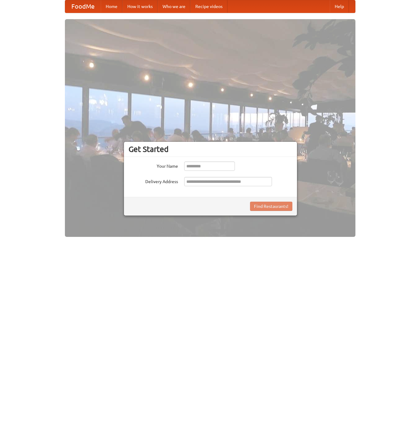  I want to click on a: FoodMe, so click(83, 6).